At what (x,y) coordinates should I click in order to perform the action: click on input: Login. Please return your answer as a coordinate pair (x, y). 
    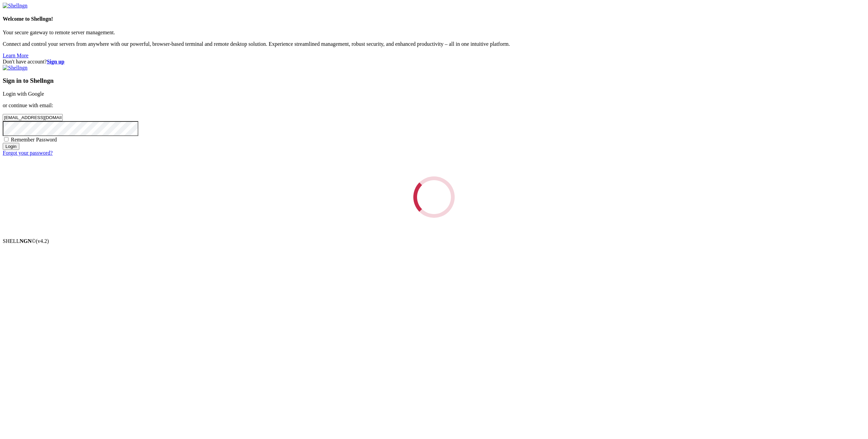
    Looking at the image, I should click on (11, 146).